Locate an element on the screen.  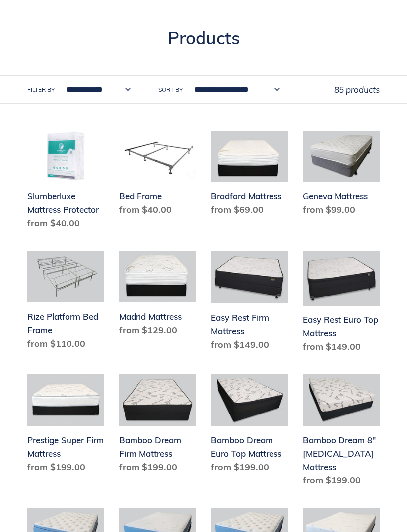
a: Bradford Mattress is located at coordinates (249, 175).